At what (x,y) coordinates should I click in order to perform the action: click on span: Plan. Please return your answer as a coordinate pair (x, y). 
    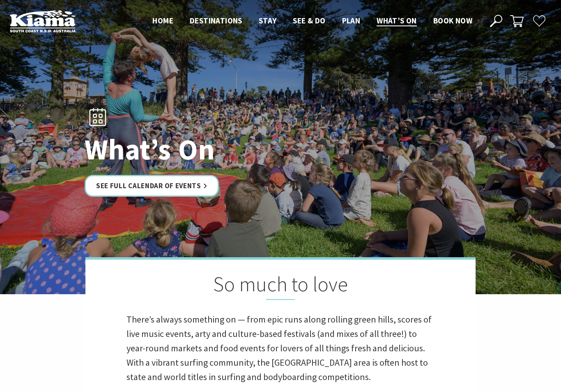
    Looking at the image, I should click on (351, 21).